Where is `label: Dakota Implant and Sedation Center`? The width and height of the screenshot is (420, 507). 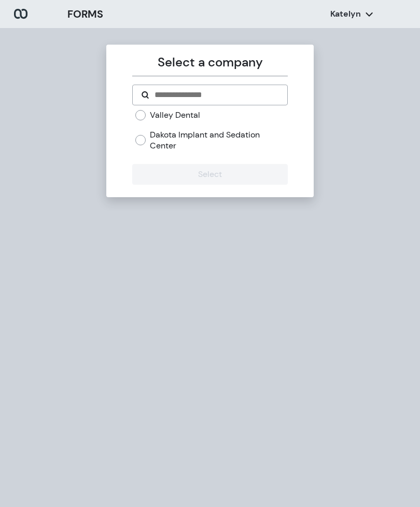
label: Dakota Implant and Sedation Center is located at coordinates (218, 140).